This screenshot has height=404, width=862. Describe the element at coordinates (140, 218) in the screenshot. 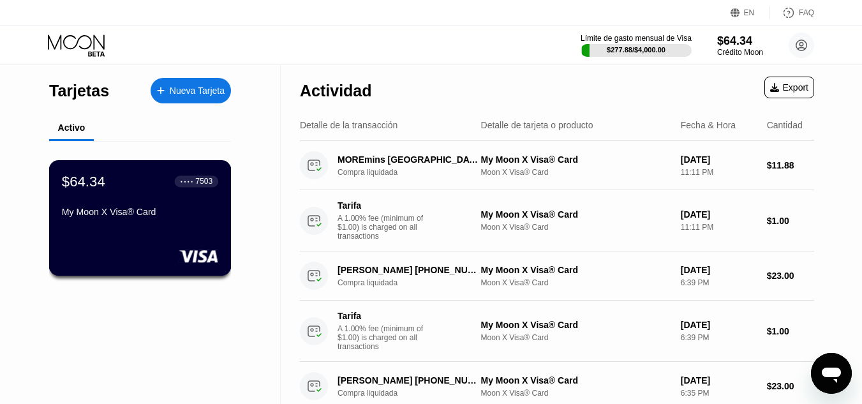

I see `div: $64.34● ● ● ●7503My Moon X Visa® Card` at that location.